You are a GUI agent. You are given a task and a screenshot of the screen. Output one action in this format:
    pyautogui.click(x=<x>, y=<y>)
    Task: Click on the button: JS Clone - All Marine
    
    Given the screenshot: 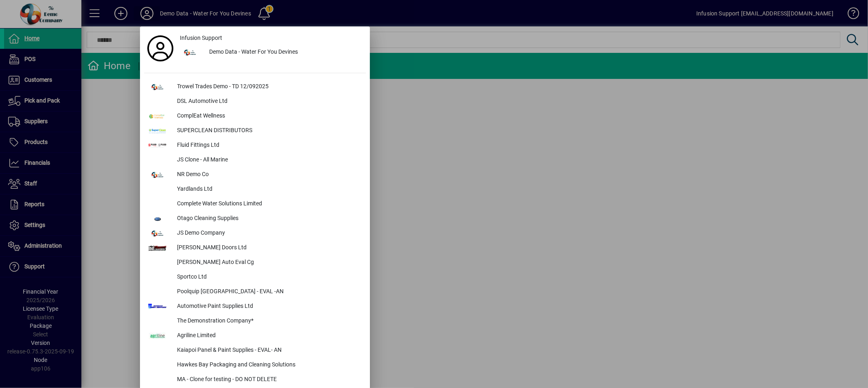 What is the action you would take?
    pyautogui.click(x=255, y=160)
    